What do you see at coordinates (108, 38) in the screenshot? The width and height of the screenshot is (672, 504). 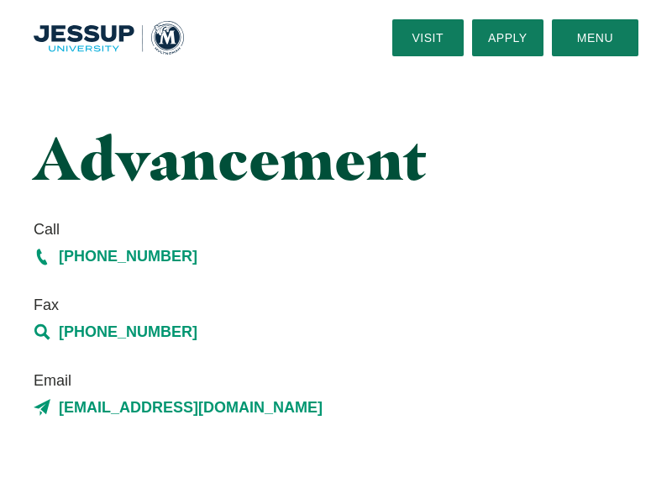 I see `a: Home` at bounding box center [108, 38].